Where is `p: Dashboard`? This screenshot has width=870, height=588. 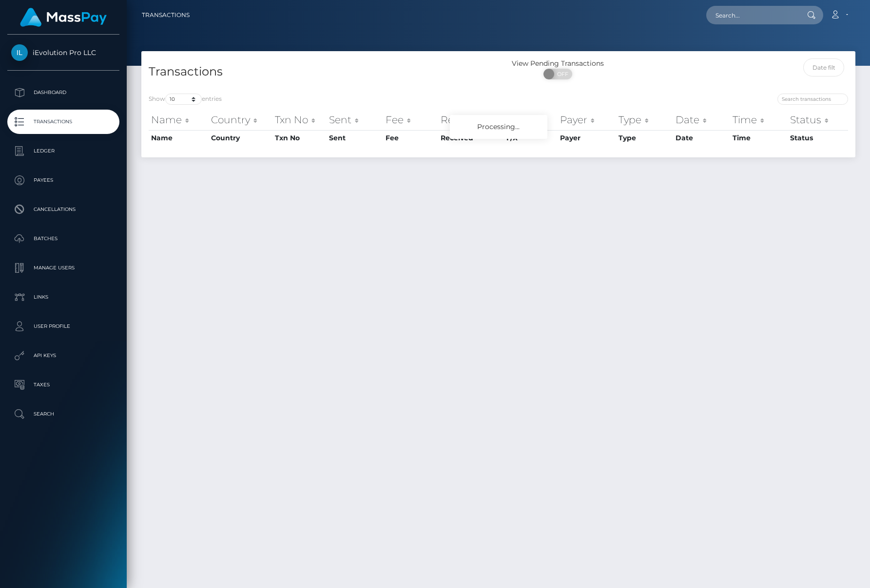
p: Dashboard is located at coordinates (63, 93).